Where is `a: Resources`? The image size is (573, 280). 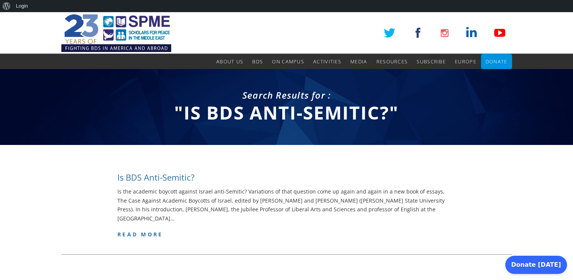
a: Resources is located at coordinates (392, 61).